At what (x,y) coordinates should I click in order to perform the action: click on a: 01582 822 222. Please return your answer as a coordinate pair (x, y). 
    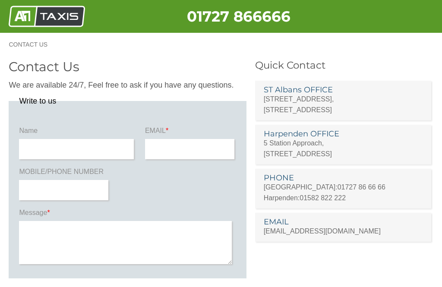
    Looking at the image, I should click on (323, 198).